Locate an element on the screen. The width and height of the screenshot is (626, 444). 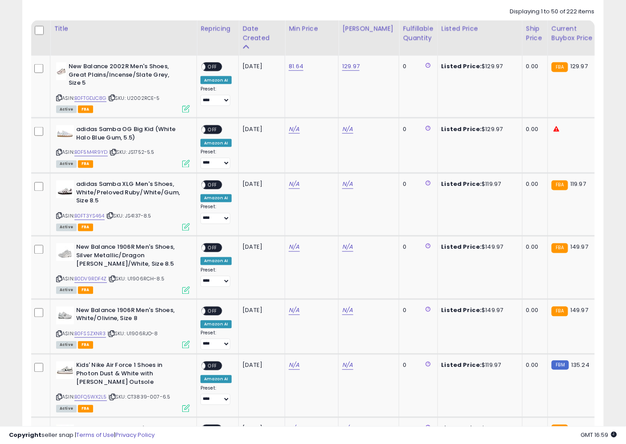
div: $149.97 is located at coordinates (479, 247).